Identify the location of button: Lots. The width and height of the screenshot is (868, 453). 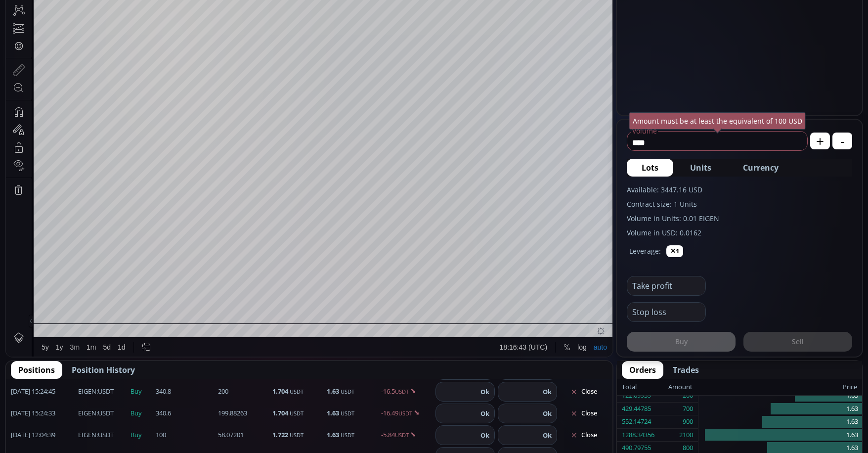
(650, 167).